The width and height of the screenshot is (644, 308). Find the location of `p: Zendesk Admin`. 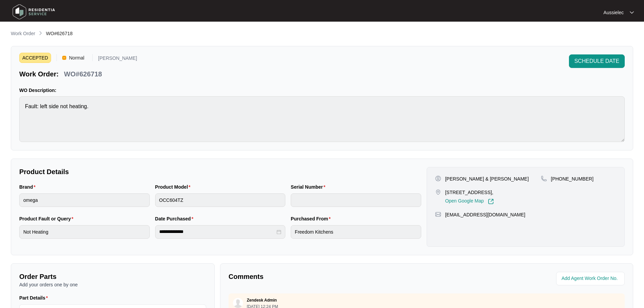

p: Zendesk Admin is located at coordinates (262, 300).